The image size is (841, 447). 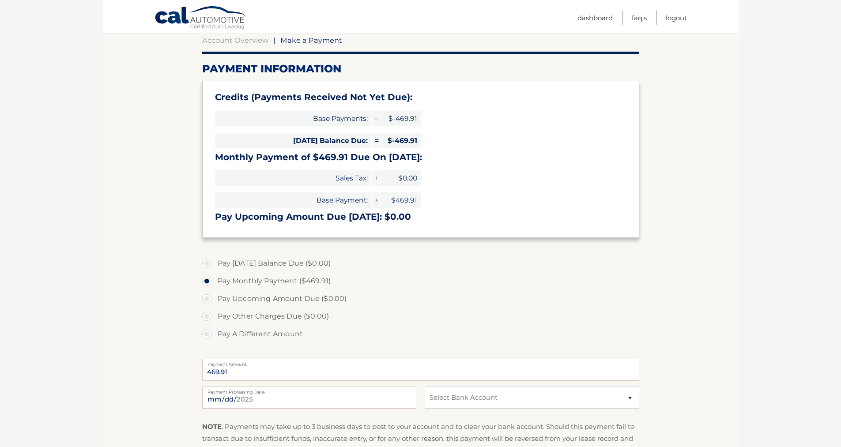 What do you see at coordinates (201, 19) in the screenshot?
I see `a: Cal Automotive` at bounding box center [201, 19].